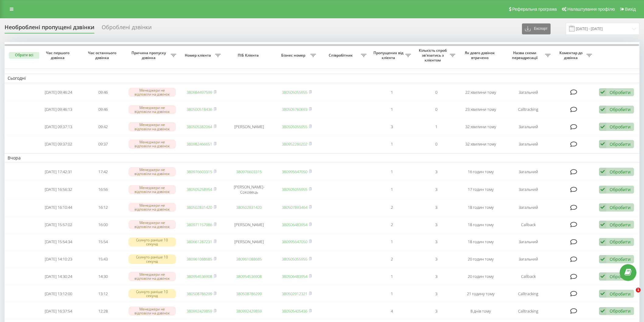 This screenshot has height=322, width=644. What do you see at coordinates (103, 242) in the screenshot?
I see `td: 15:54` at bounding box center [103, 242].